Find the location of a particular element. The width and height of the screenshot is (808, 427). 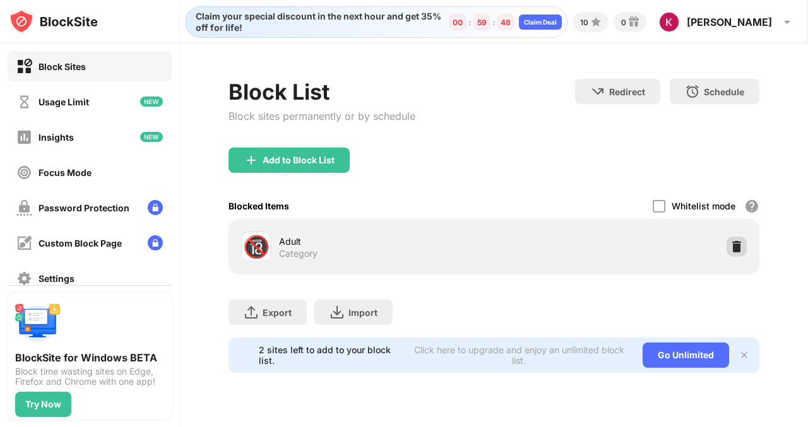

div: Block sites permanently or by schedule is located at coordinates (322, 116).